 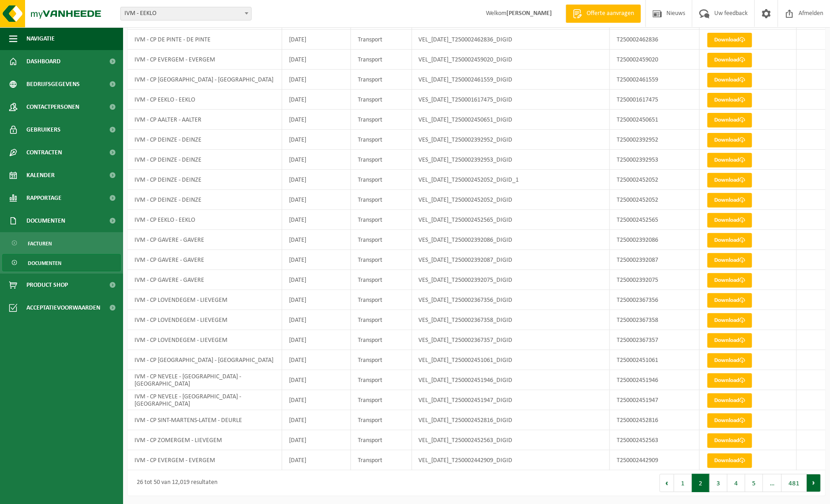 What do you see at coordinates (654, 120) in the screenshot?
I see `td: T250002450651` at bounding box center [654, 120].